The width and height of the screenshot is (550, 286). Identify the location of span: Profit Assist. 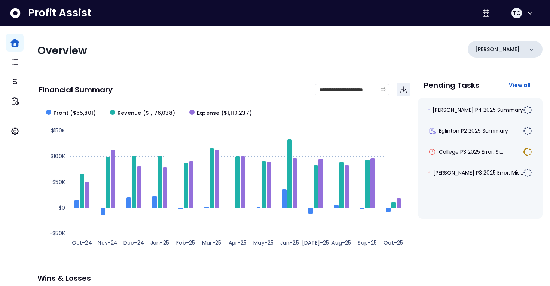
(60, 13).